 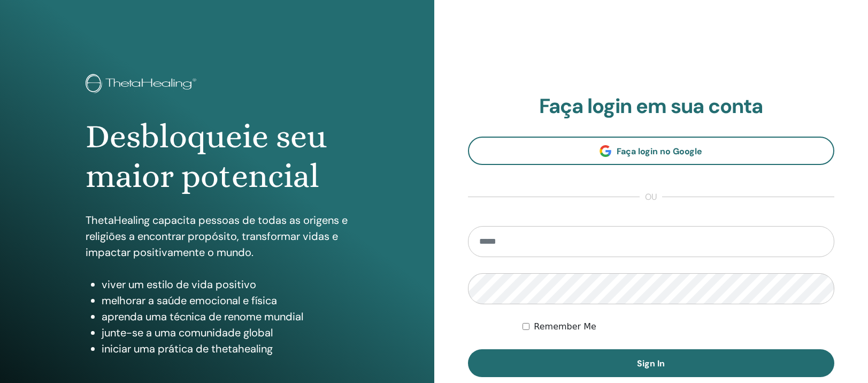 What do you see at coordinates (652, 107) in the screenshot?
I see `h2: Faça login em sua conta` at bounding box center [652, 107].